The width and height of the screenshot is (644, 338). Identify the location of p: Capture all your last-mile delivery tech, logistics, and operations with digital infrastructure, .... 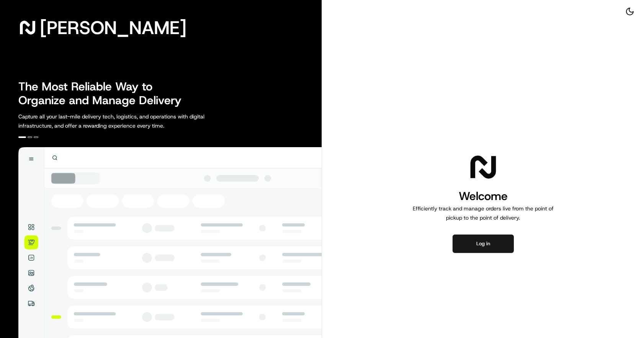
(129, 121).